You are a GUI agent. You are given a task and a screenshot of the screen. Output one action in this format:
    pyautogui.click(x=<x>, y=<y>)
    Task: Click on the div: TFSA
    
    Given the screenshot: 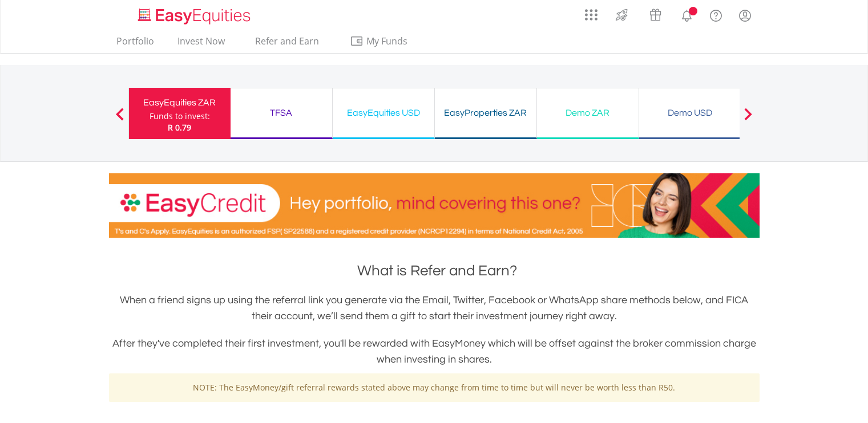 What is the action you would take?
    pyautogui.click(x=281, y=113)
    